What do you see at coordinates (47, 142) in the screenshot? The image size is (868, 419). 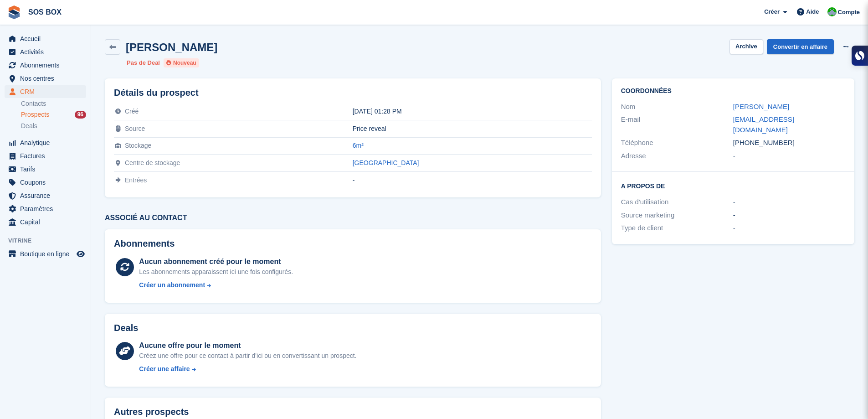 I see `span: Analytique` at bounding box center [47, 142].